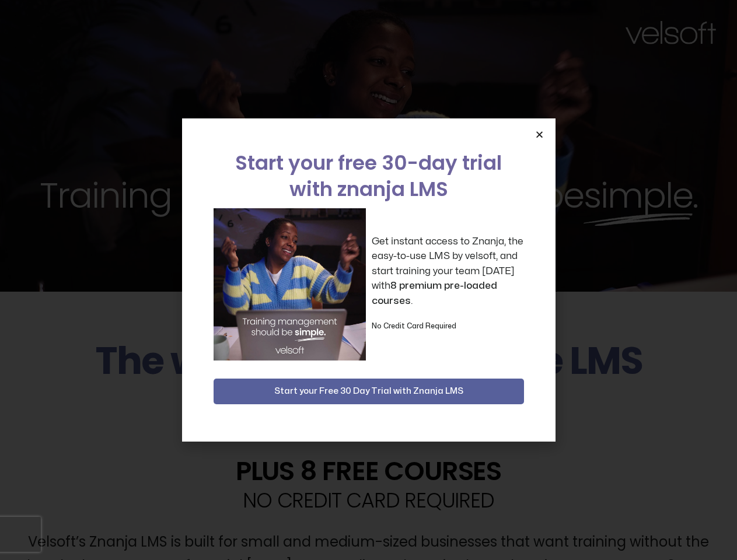 The width and height of the screenshot is (737, 560). What do you see at coordinates (369, 391) in the screenshot?
I see `span: Start your Free 30 Day Trial with Znanja LMS` at bounding box center [369, 391].